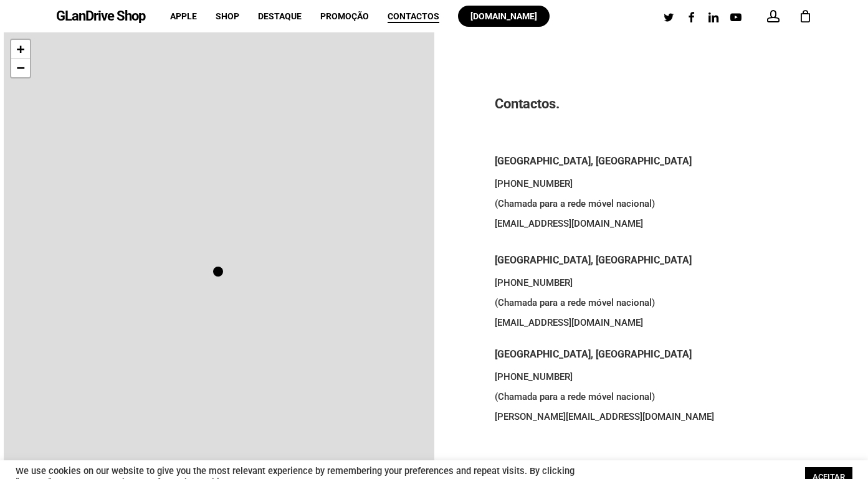  What do you see at coordinates (805, 16) in the screenshot?
I see `a: Cart` at bounding box center [805, 16].